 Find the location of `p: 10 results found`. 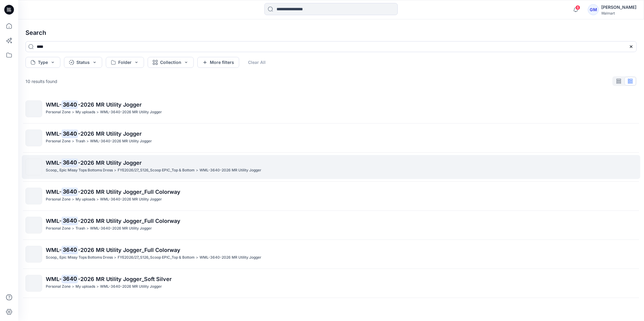

p: 10 results found is located at coordinates (41, 81).